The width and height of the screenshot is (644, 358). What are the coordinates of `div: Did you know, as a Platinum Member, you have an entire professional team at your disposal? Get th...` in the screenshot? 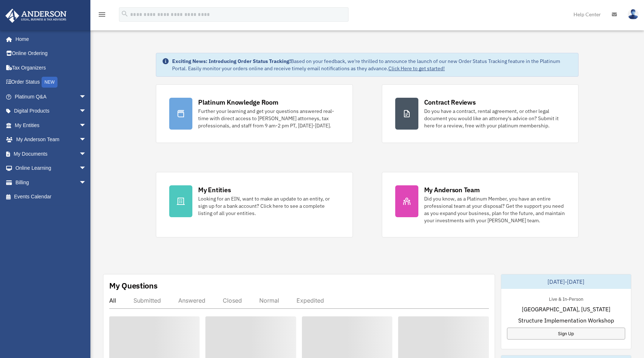 It's located at (495, 210).